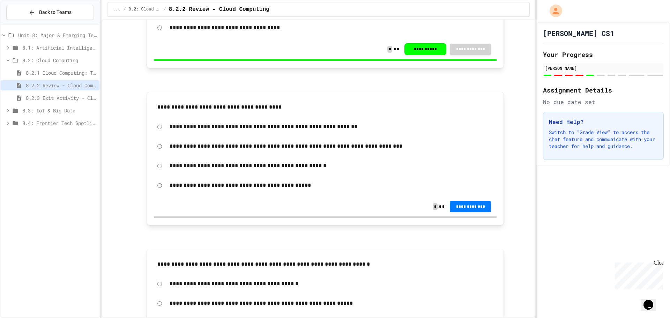 The width and height of the screenshot is (670, 318). What do you see at coordinates (61, 73) in the screenshot?
I see `span: 8.2.1 Cloud Computing: Transforming the Digital World` at bounding box center [61, 73].